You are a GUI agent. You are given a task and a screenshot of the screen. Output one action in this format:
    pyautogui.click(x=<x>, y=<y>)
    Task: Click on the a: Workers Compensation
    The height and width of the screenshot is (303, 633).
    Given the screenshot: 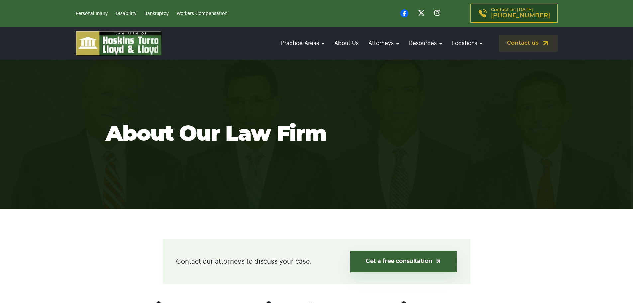 What is the action you would take?
    pyautogui.click(x=202, y=14)
    